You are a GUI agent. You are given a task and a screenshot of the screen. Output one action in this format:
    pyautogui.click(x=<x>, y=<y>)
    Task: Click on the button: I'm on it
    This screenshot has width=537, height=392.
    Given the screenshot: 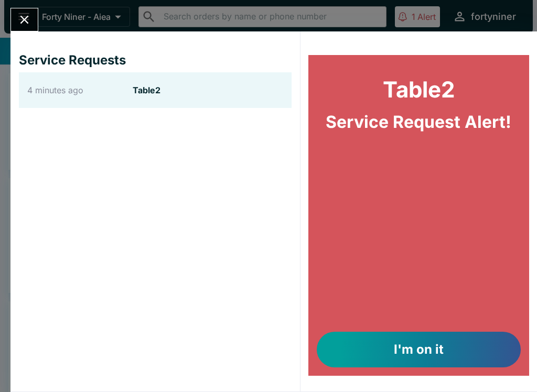 What is the action you would take?
    pyautogui.click(x=418, y=349)
    